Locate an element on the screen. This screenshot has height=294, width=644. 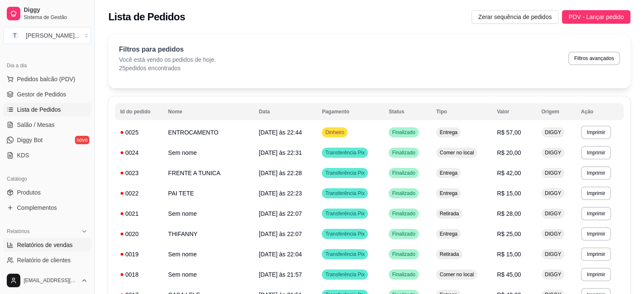
td: FRENTE A TUNICA is located at coordinates (208, 173).